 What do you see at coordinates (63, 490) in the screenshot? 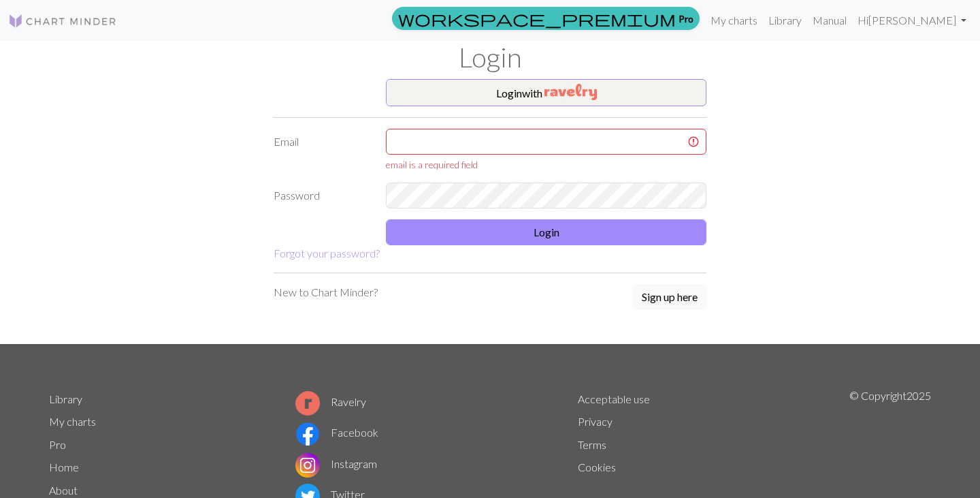
I see `a: About` at bounding box center [63, 490].